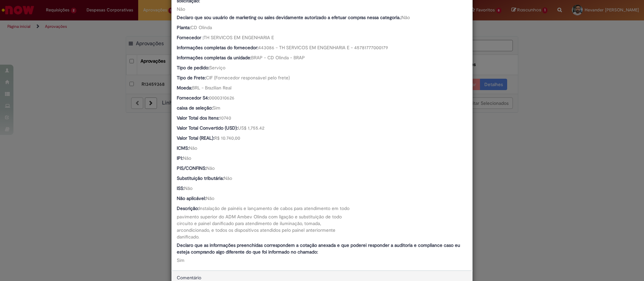 The height and width of the screenshot is (281, 644). What do you see at coordinates (183, 148) in the screenshot?
I see `b: ICMS:` at bounding box center [183, 148].